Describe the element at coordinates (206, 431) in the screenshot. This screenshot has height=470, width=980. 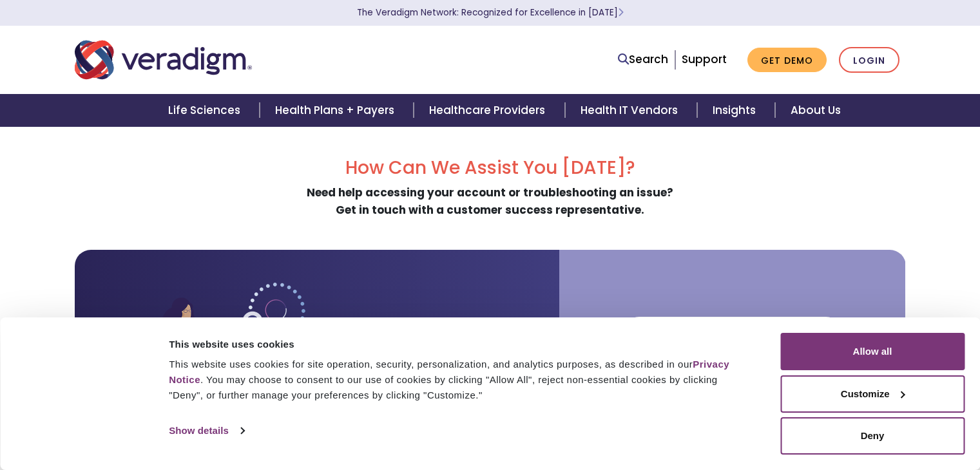
I see `a: Show details` at that location.